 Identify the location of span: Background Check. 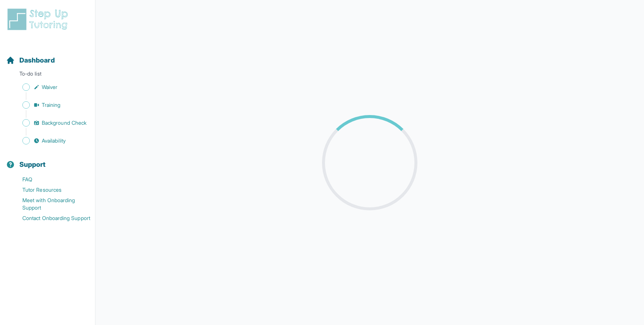
(64, 123).